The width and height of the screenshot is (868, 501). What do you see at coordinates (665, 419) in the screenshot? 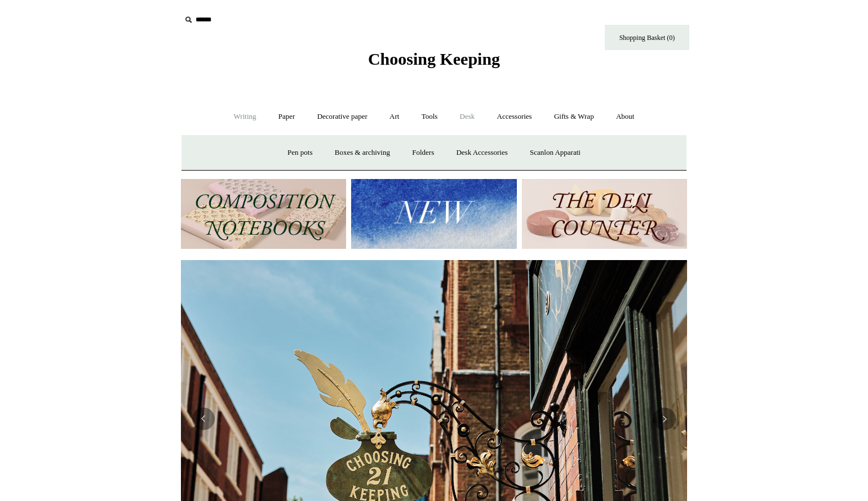
I see `button: Next` at bounding box center [665, 419].